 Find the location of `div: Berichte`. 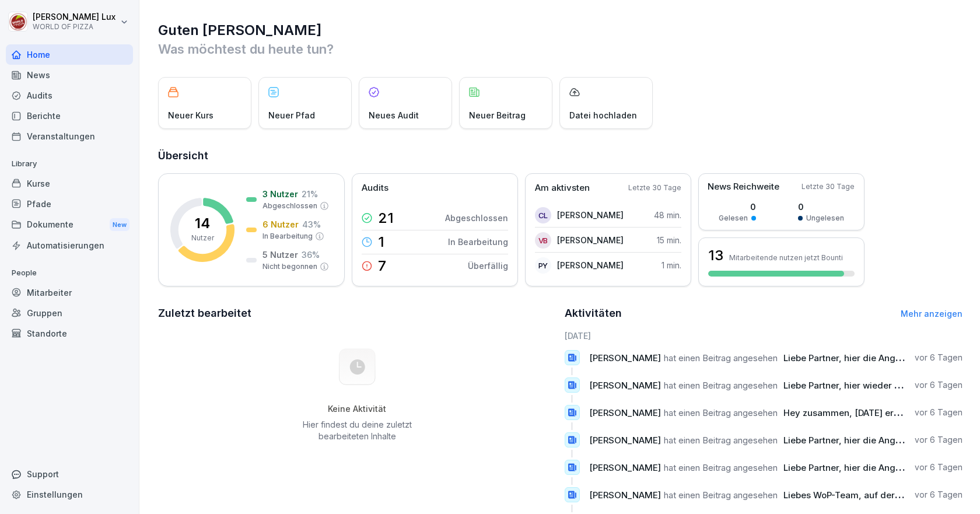

div: Berichte is located at coordinates (69, 116).